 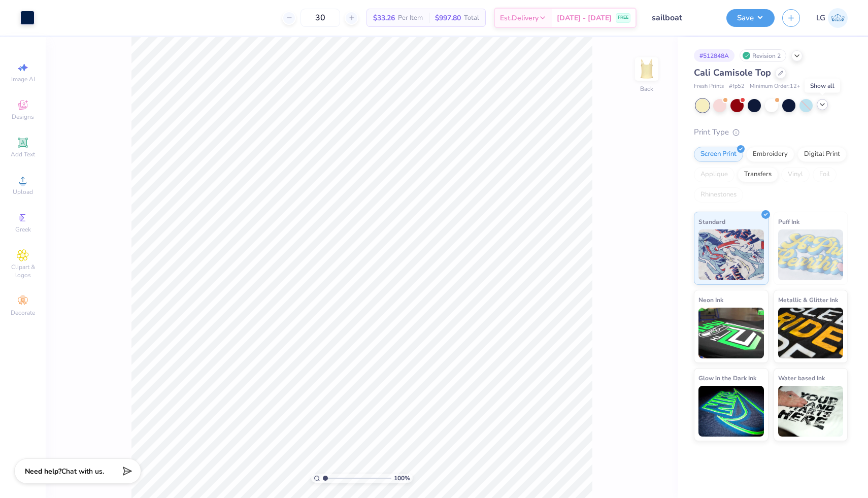 What do you see at coordinates (718, 154) in the screenshot?
I see `div: Screen Print` at bounding box center [718, 154].